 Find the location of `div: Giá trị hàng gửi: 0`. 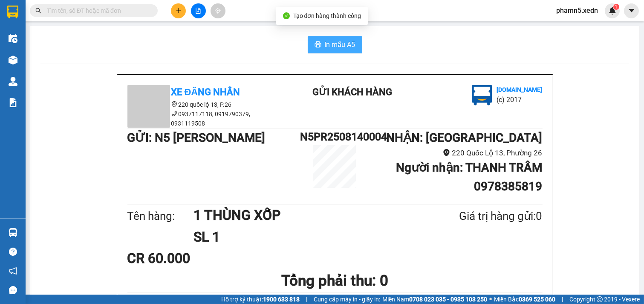

div: Giá trị hàng gửi: 0 is located at coordinates (480, 216).